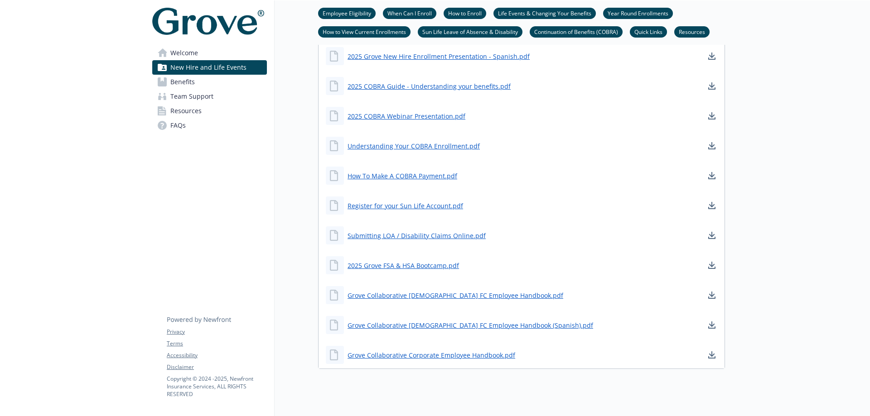 The width and height of the screenshot is (870, 416). What do you see at coordinates (209, 96) in the screenshot?
I see `a: Team Support` at bounding box center [209, 96].